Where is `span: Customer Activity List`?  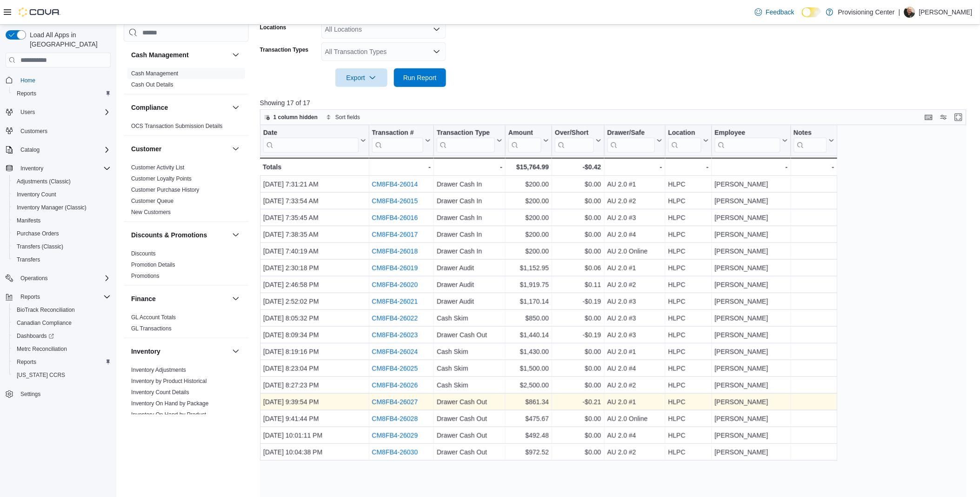 span: Customer Activity List is located at coordinates (157, 168).